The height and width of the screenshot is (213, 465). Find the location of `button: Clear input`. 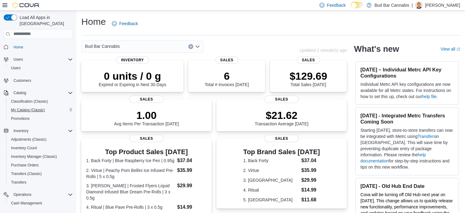

button: Clear input is located at coordinates (191, 46).